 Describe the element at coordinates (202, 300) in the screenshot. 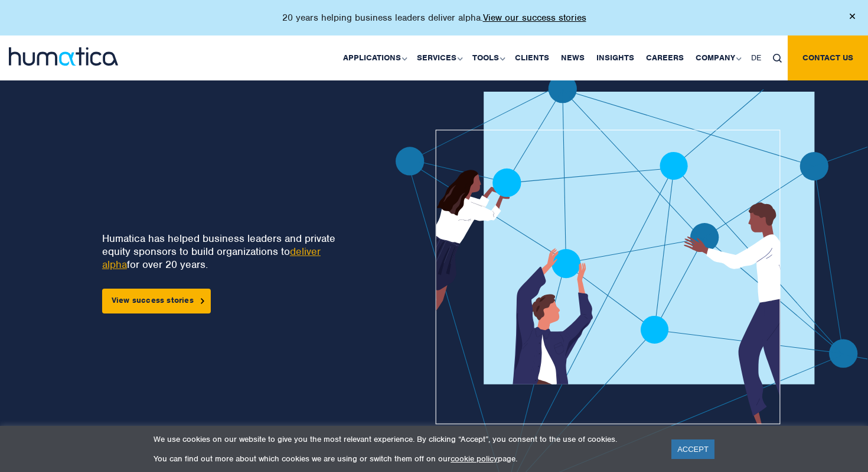

I see `img: arrowicon` at that location.